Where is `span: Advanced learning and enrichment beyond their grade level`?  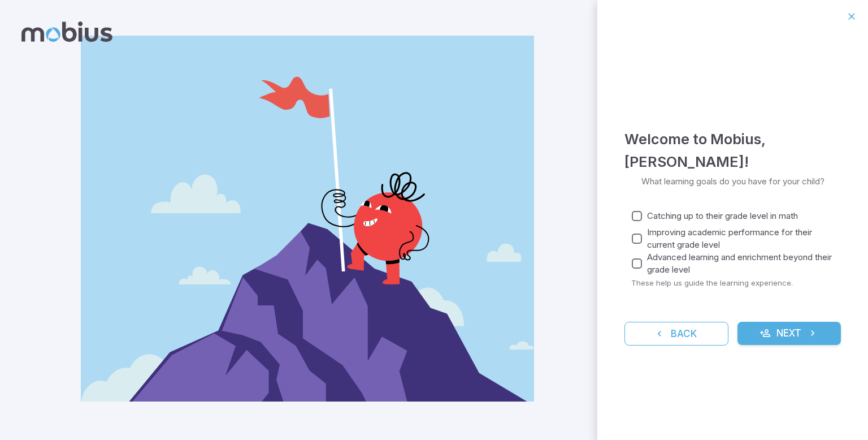
span: Advanced learning and enrichment beyond their grade level is located at coordinates (740, 263).